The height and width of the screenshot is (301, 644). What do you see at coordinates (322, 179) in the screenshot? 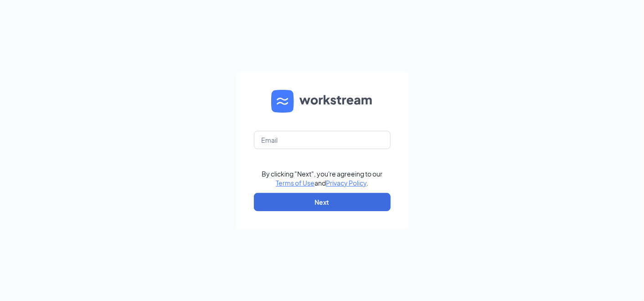
I see `div: By clicking "Next", you're agreeing to our and .` at bounding box center [322, 179].